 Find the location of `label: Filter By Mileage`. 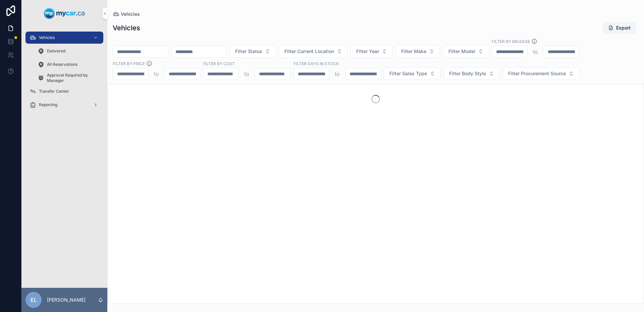

label: Filter By Mileage is located at coordinates (511, 42).